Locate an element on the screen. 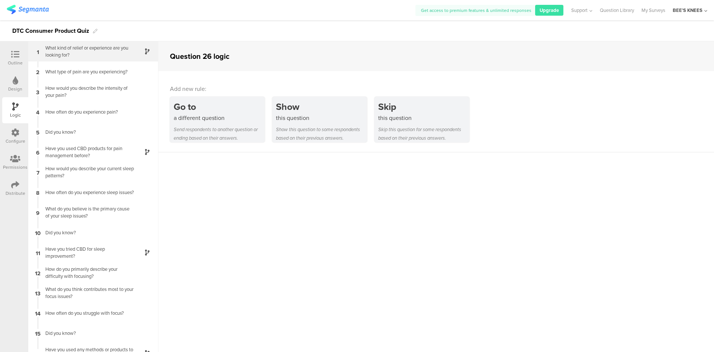 The image size is (714, 352). div: How would you describe the intensity of your pain? is located at coordinates (87, 92).